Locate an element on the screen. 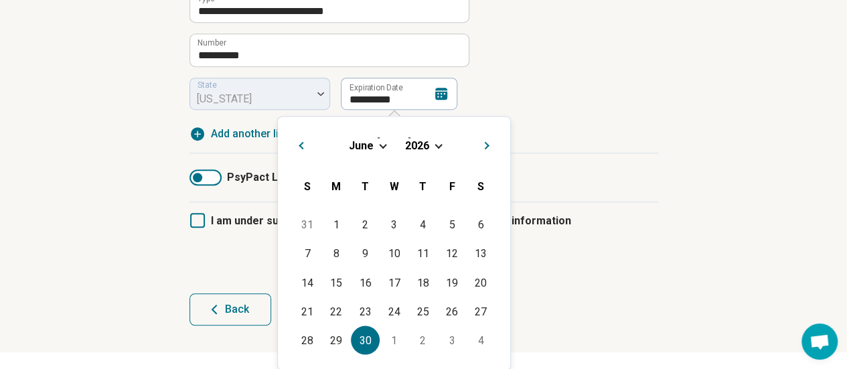 The width and height of the screenshot is (847, 369). div: Choose Monday, June 1st, 2026 is located at coordinates (336, 224).